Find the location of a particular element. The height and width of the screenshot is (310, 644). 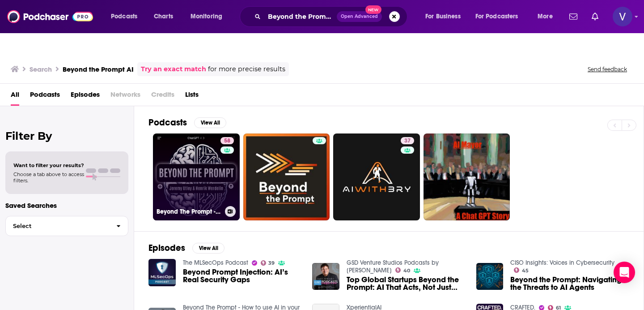

span: Want to filter your results? is located at coordinates (49, 165).